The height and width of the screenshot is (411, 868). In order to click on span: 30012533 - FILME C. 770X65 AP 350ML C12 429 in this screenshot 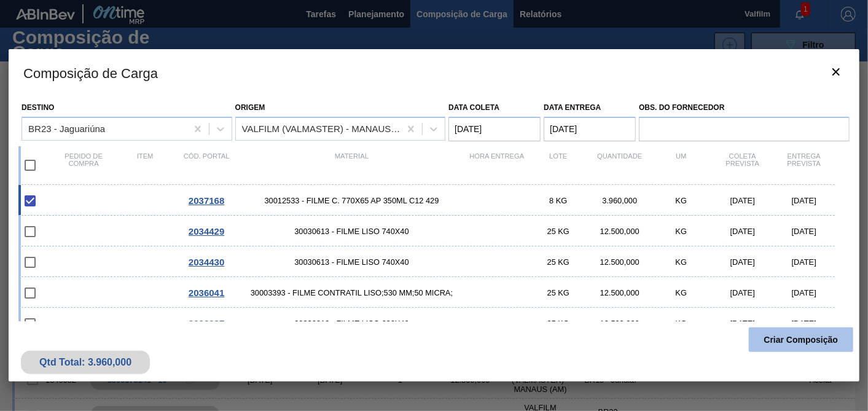, I will do `click(351, 201)`.